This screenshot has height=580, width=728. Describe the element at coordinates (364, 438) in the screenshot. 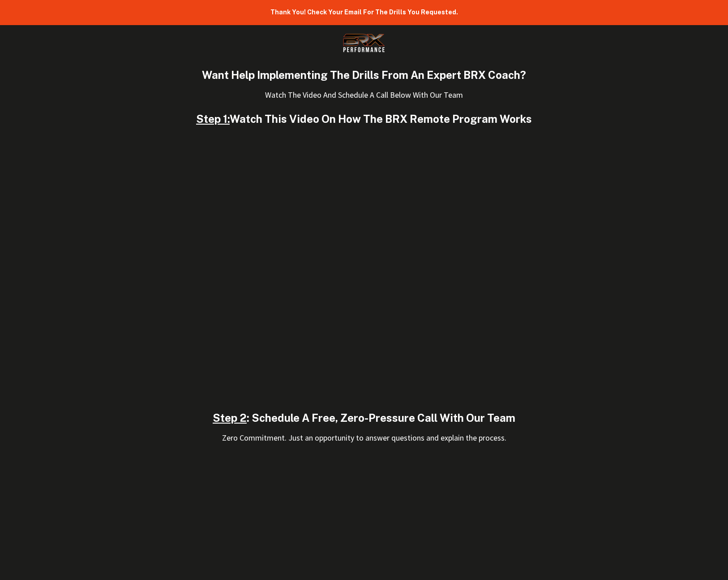

I see `p: Zero Commitment. Just an opportunity to answer questions and explain the process.` at that location.